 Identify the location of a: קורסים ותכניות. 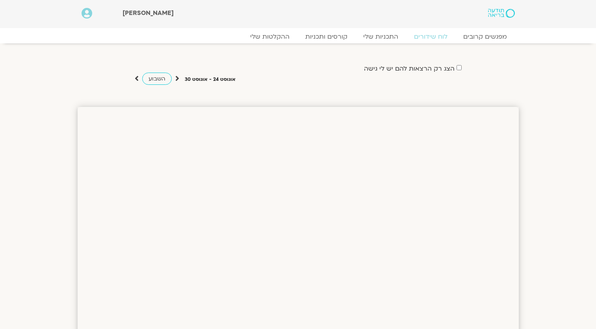
(326, 37).